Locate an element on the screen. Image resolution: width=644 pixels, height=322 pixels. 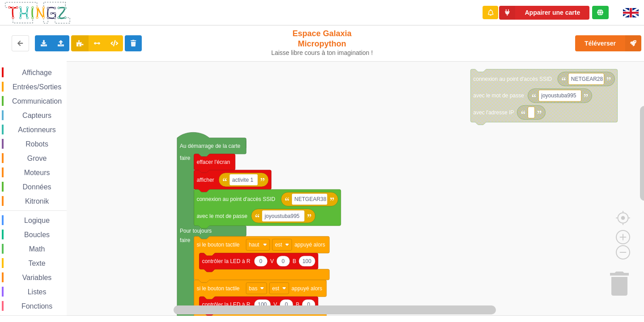
span: Communication is located at coordinates (37, 101).